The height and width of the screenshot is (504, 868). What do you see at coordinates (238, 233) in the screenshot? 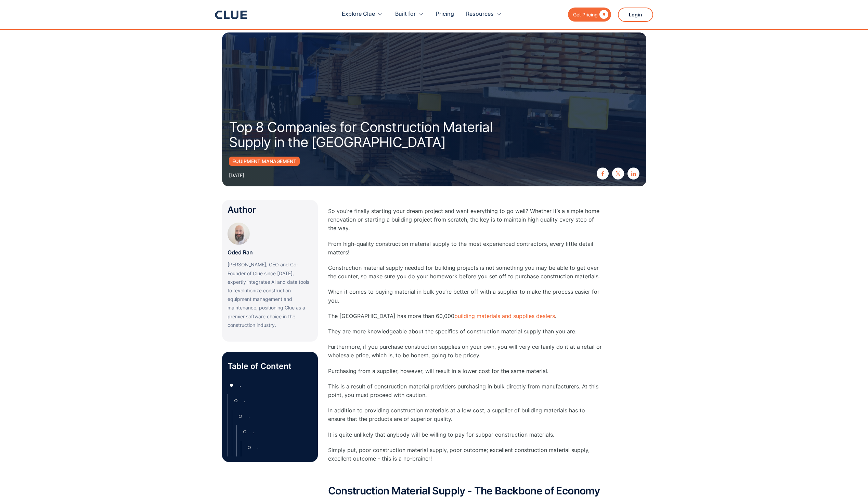
I see `img: Oded Ran` at bounding box center [238, 233].